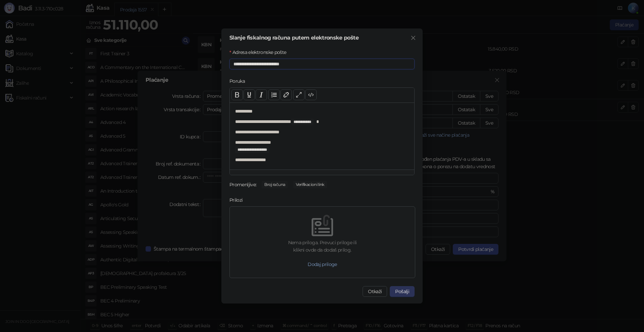 Image resolution: width=644 pixels, height=332 pixels. I want to click on input: Adresa elektronske pošte, so click(322, 64).